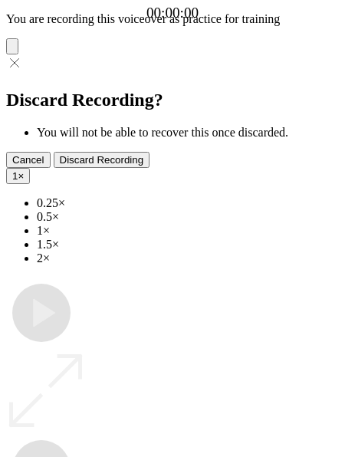 This screenshot has width=345, height=457. What do you see at coordinates (188, 217) in the screenshot?
I see `li: 0.5×` at bounding box center [188, 217].